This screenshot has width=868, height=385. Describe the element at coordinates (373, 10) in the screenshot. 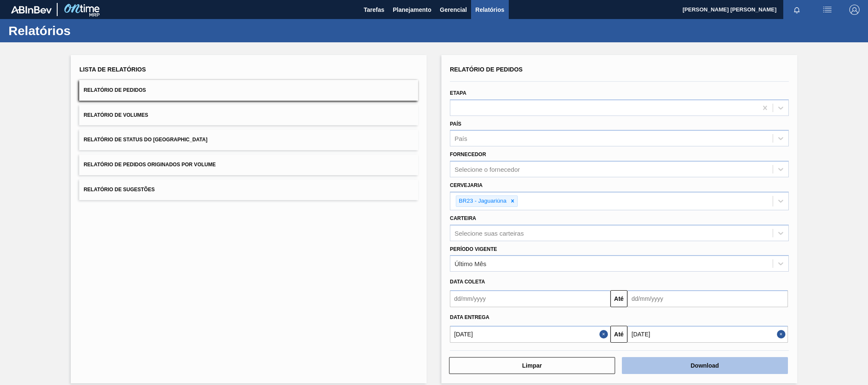

I see `span: Tarefas` at that location.